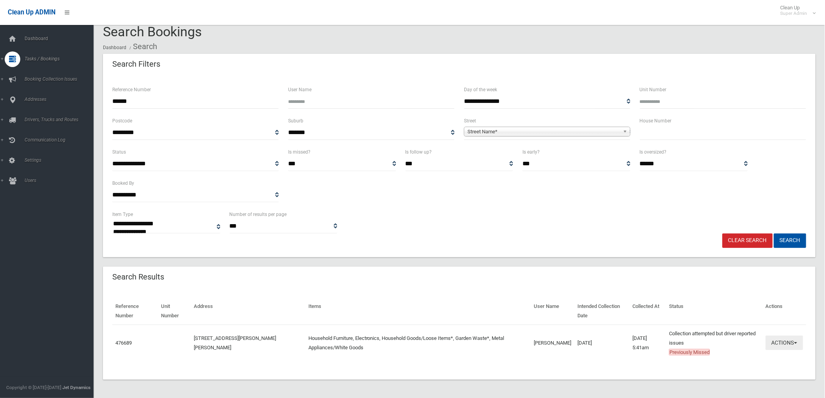  Describe the element at coordinates (480, 90) in the screenshot. I see `label: Day of the week` at that location.